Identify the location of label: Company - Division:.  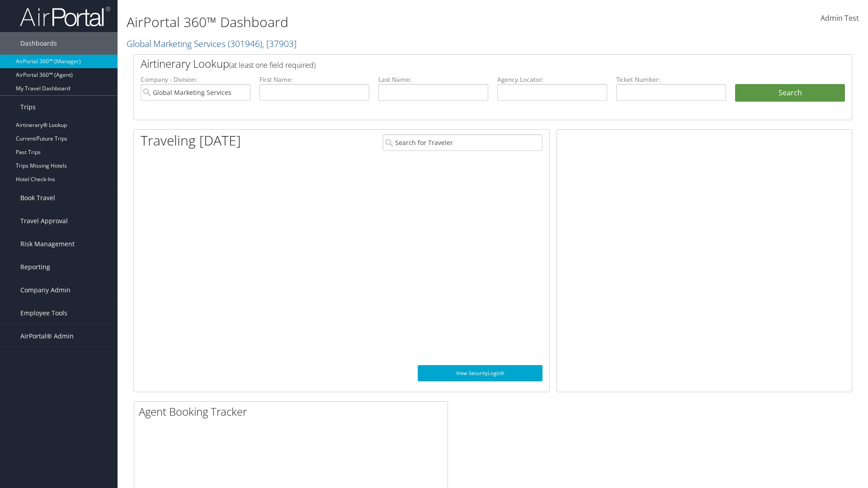
(196, 80).